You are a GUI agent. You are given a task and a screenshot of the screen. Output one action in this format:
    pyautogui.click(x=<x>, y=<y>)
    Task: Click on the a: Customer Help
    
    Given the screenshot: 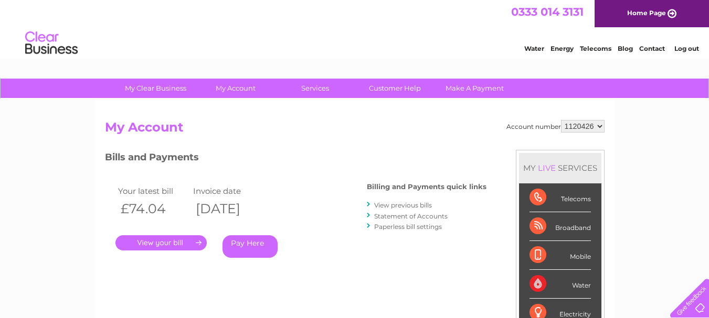 What is the action you would take?
    pyautogui.click(x=394, y=88)
    